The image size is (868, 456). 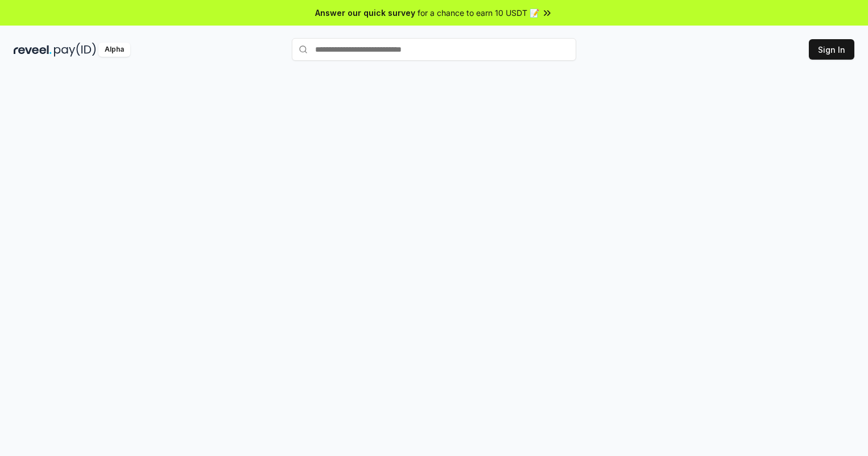 What do you see at coordinates (478, 12) in the screenshot?
I see `span: for a chance to earn 10 USDT 📝` at bounding box center [478, 12].